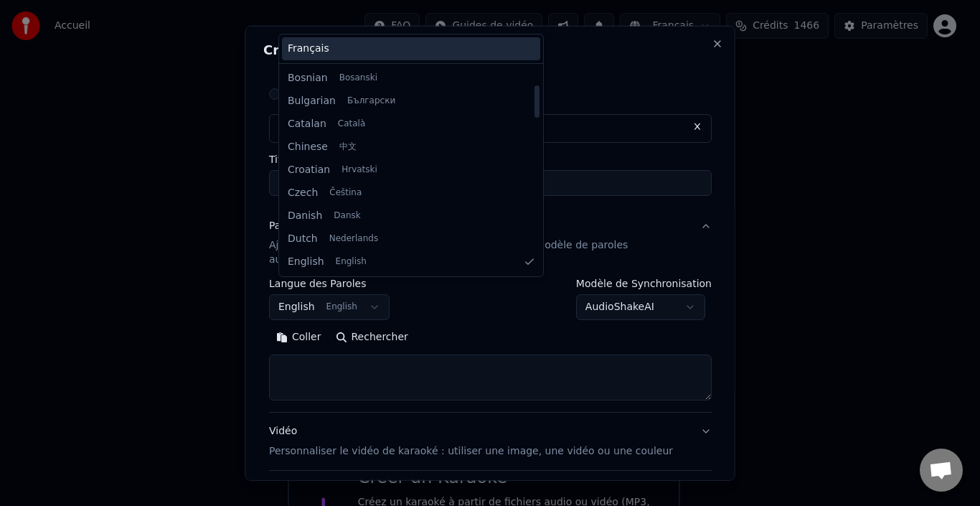 This screenshot has width=980, height=506. I want to click on span: Dutch, so click(303, 239).